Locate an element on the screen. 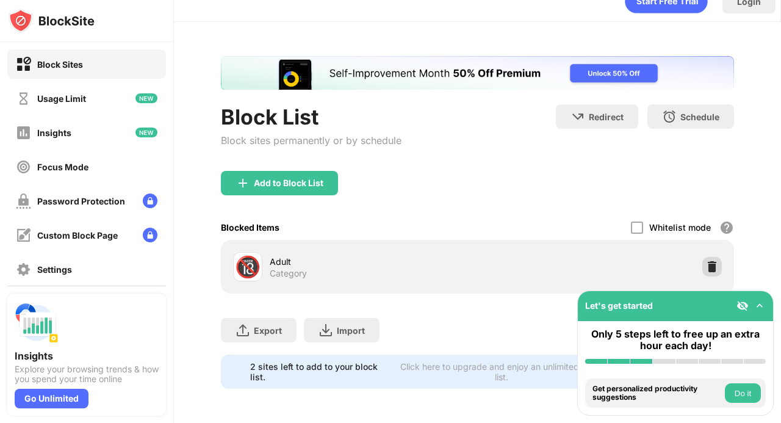 The image size is (781, 423). img: focus-off.svg is located at coordinates (23, 167).